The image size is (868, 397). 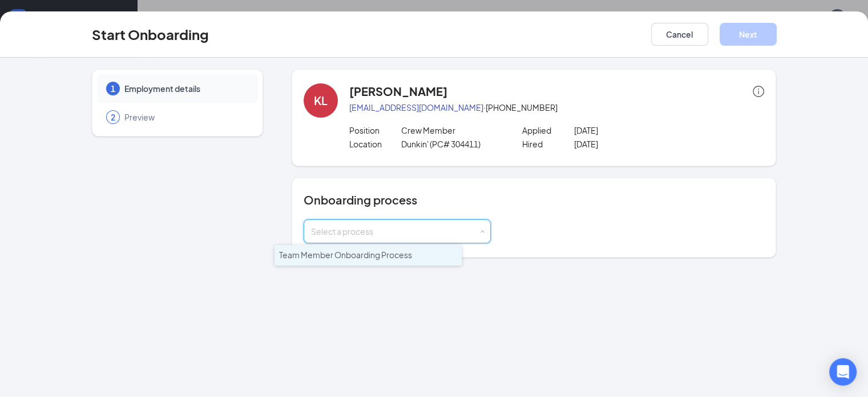 I want to click on p: Applied, so click(x=548, y=130).